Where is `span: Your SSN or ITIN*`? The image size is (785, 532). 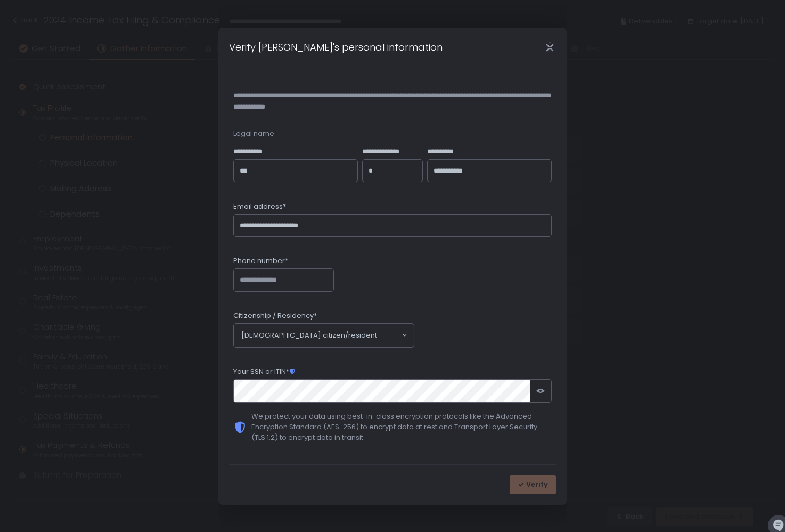 span: Your SSN or ITIN* is located at coordinates (264, 372).